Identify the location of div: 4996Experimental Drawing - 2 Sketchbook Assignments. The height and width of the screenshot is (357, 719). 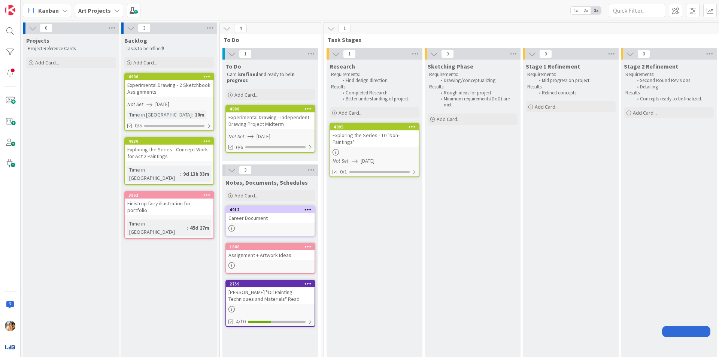
(169, 85).